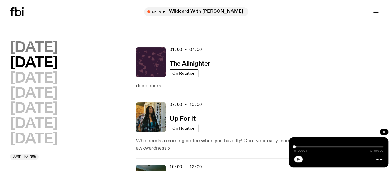 This screenshot has width=392, height=171. What do you see at coordinates (301, 151) in the screenshot?
I see `span: 0:00:04` at bounding box center [301, 151].